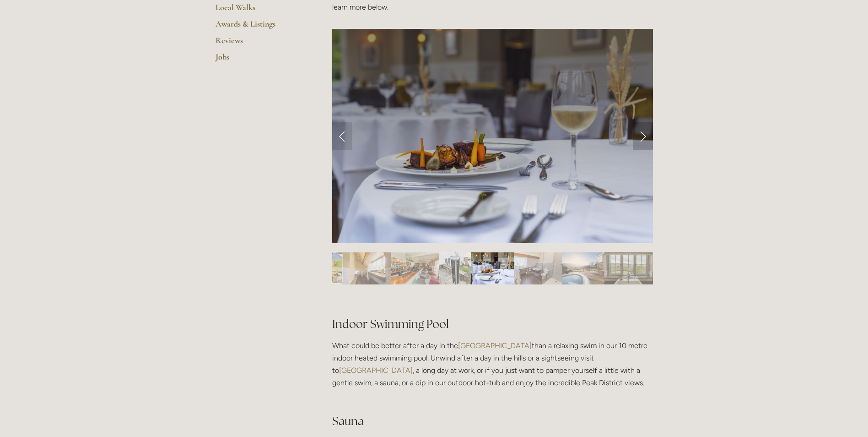  Describe the element at coordinates (415, 268) in the screenshot. I see `img: Slide 4` at that location.